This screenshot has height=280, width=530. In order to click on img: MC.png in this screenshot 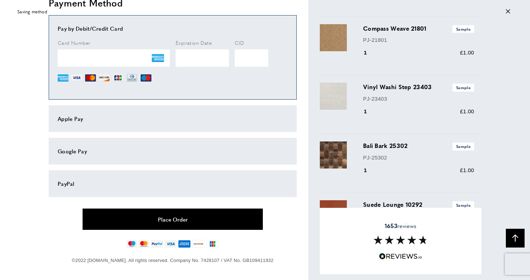, I will do `click(90, 78)`.